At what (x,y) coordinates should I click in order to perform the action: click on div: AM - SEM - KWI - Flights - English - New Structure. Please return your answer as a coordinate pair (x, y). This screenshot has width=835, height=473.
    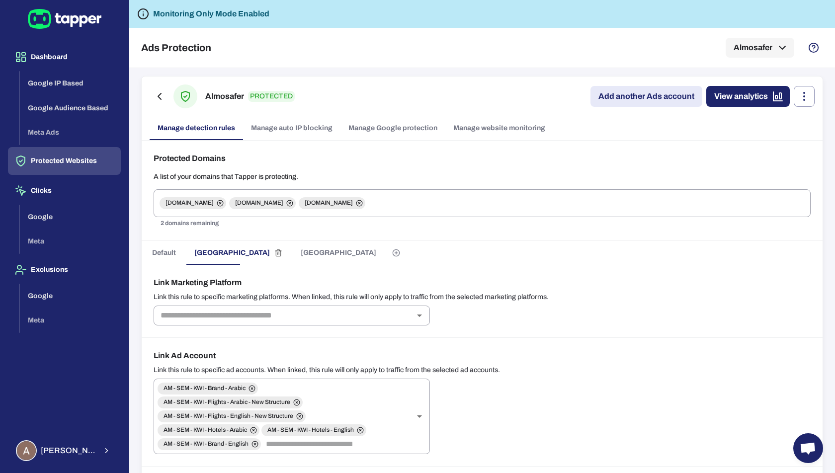
    Looking at the image, I should click on (232, 416).